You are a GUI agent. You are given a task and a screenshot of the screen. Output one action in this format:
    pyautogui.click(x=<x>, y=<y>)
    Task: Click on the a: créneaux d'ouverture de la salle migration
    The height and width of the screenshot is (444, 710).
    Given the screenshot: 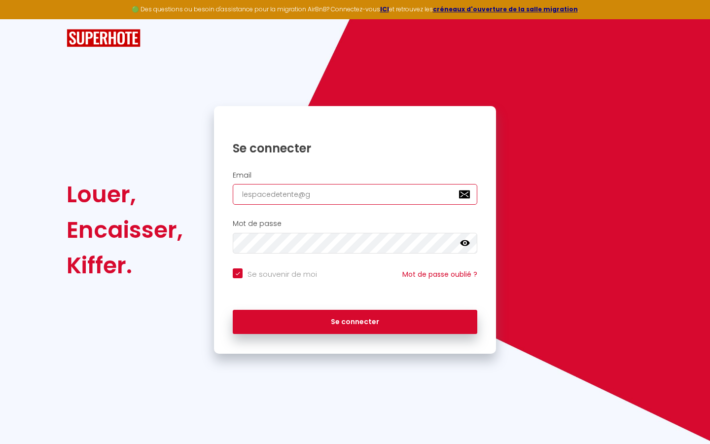 What is the action you would take?
    pyautogui.click(x=505, y=9)
    